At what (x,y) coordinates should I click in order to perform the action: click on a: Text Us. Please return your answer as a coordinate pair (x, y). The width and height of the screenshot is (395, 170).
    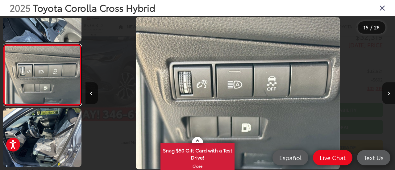
    Looking at the image, I should click on (374, 158).